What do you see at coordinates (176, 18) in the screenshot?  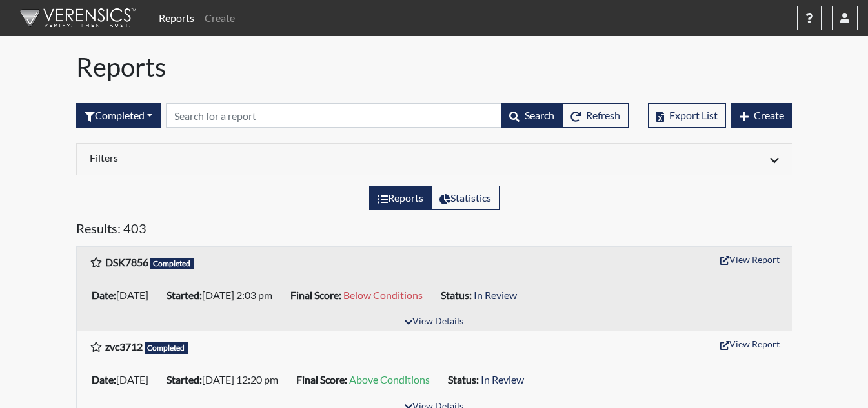 I see `a: Reports` at bounding box center [176, 18].